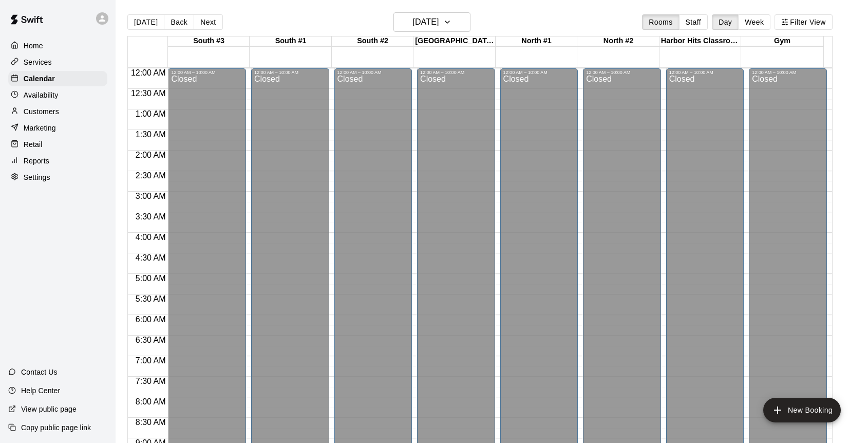 The image size is (868, 443). Describe the element at coordinates (150, 360) in the screenshot. I see `span: 7:00 AM` at that location.